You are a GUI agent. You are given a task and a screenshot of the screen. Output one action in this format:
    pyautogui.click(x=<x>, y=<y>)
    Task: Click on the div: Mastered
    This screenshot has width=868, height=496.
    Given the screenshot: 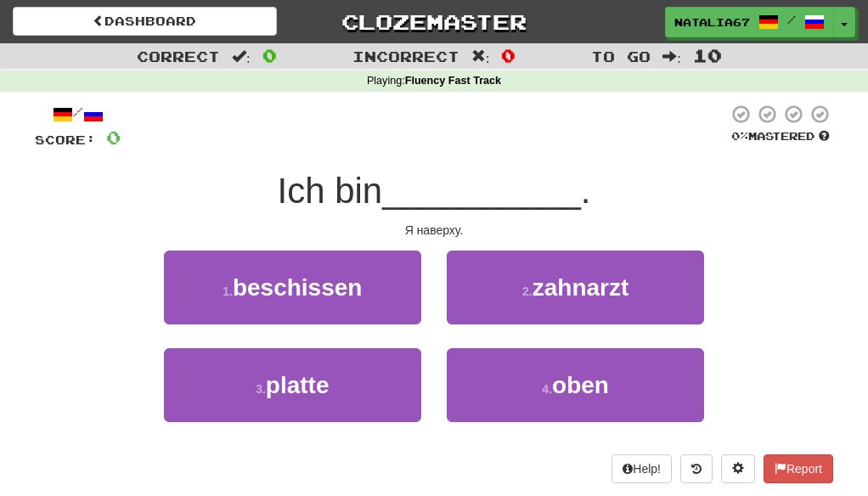 What is the action you would take?
    pyautogui.click(x=781, y=137)
    